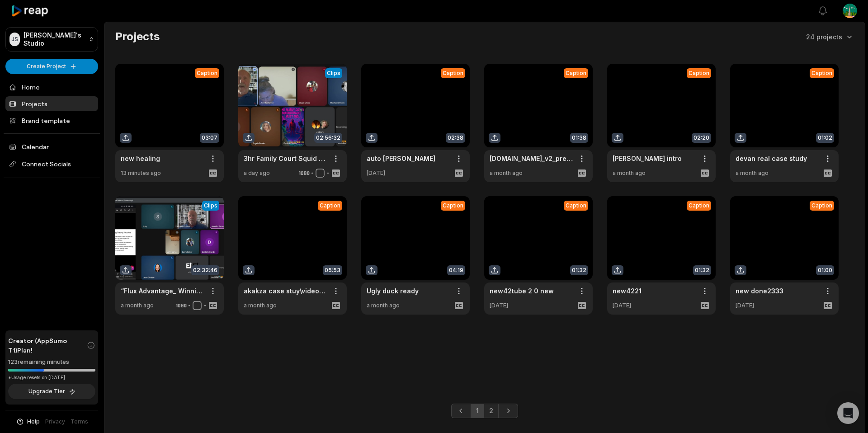 This screenshot has width=868, height=433. Describe the element at coordinates (52, 392) in the screenshot. I see `button: Upgrade Tier` at that location.